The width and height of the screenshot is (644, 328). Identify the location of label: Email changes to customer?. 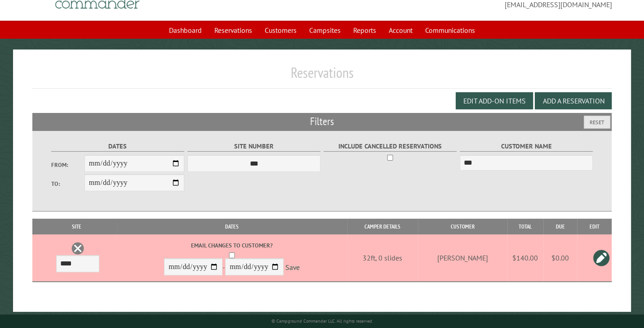
(232, 245).